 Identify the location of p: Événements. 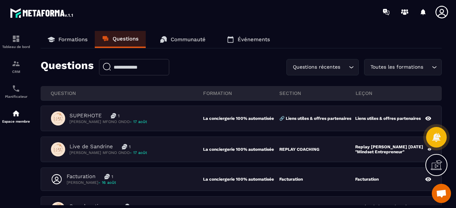
(254, 40).